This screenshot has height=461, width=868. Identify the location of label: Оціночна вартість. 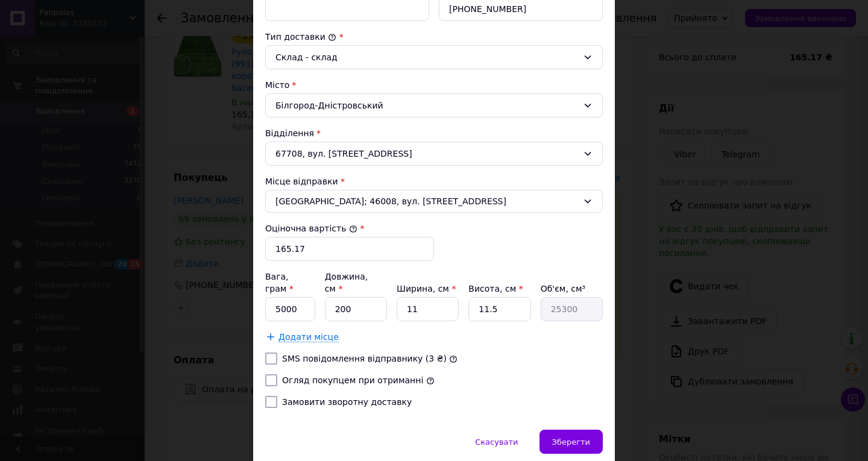
(311, 228).